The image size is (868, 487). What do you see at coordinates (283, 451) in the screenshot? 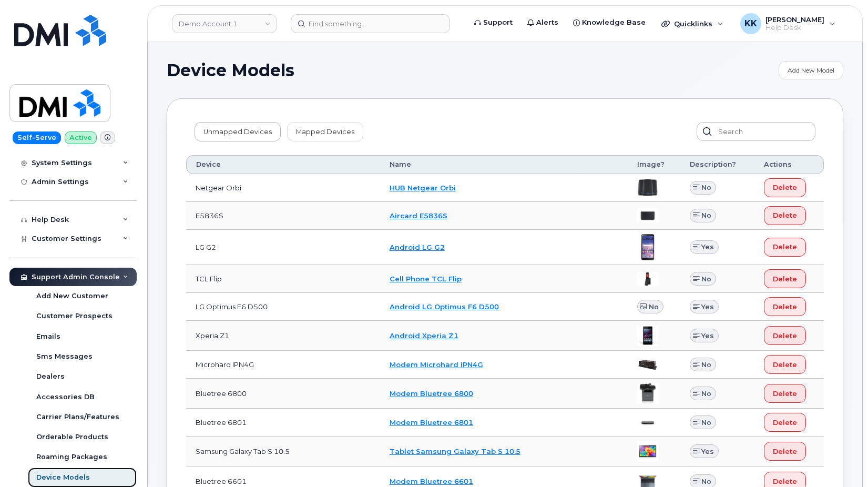
I see `td: Samsung Galaxy Tab S 10.5` at bounding box center [283, 451].